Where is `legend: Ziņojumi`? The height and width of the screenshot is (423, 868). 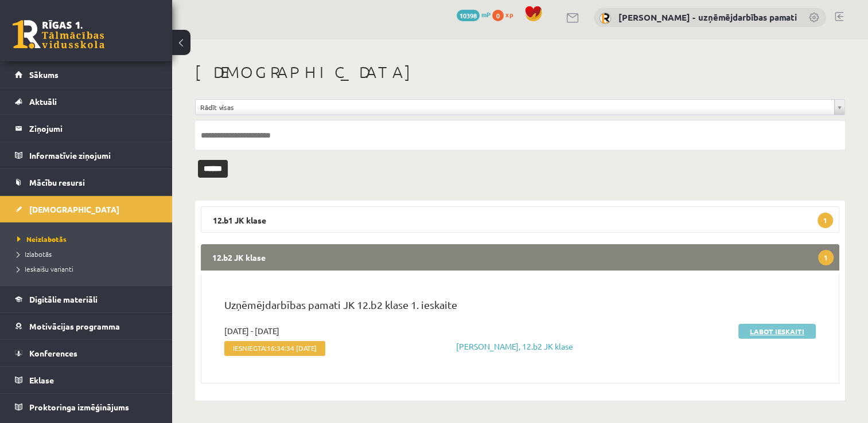 legend: Ziņojumi is located at coordinates (94, 129).